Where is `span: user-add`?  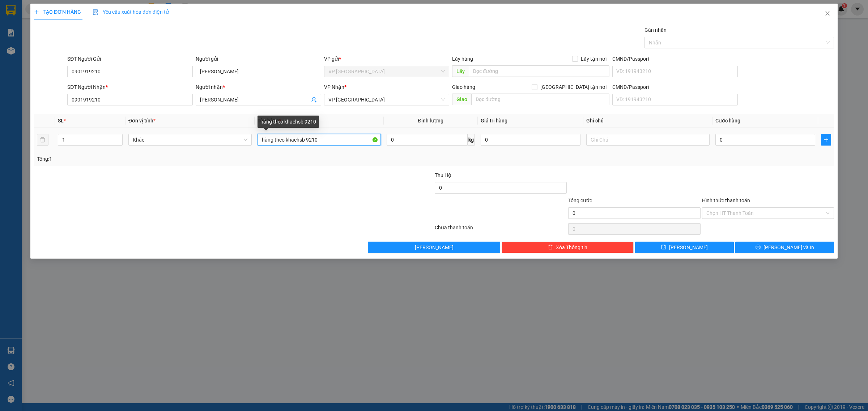 span: user-add is located at coordinates (314, 100).